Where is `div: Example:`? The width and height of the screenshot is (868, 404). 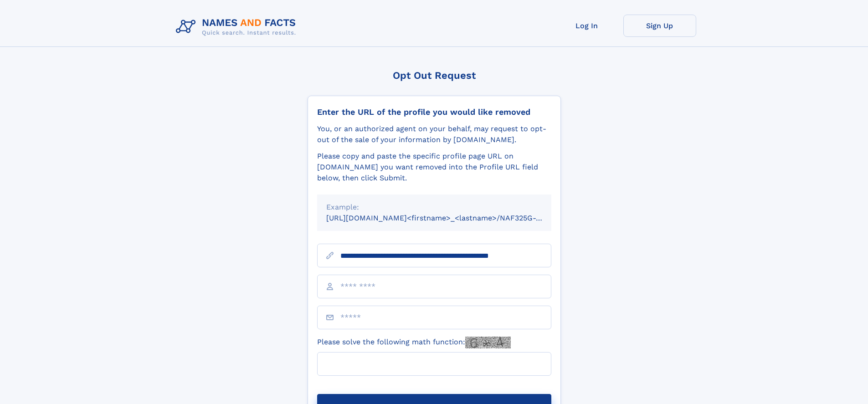 div: Example: is located at coordinates (434, 207).